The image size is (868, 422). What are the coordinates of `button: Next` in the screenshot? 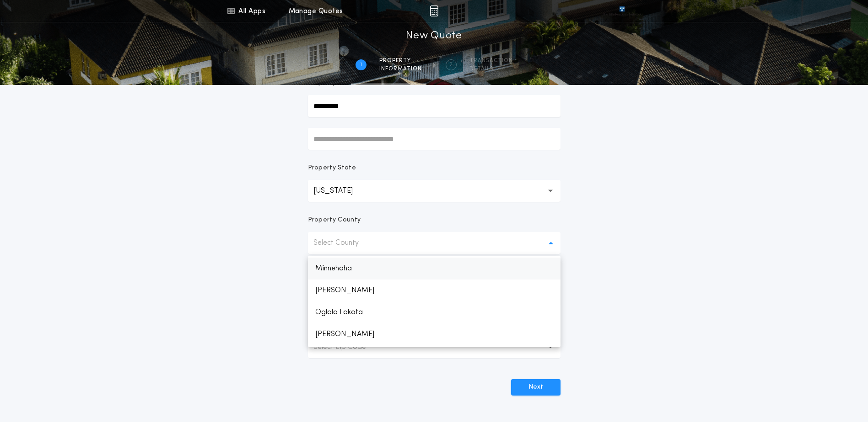 It's located at (536, 388).